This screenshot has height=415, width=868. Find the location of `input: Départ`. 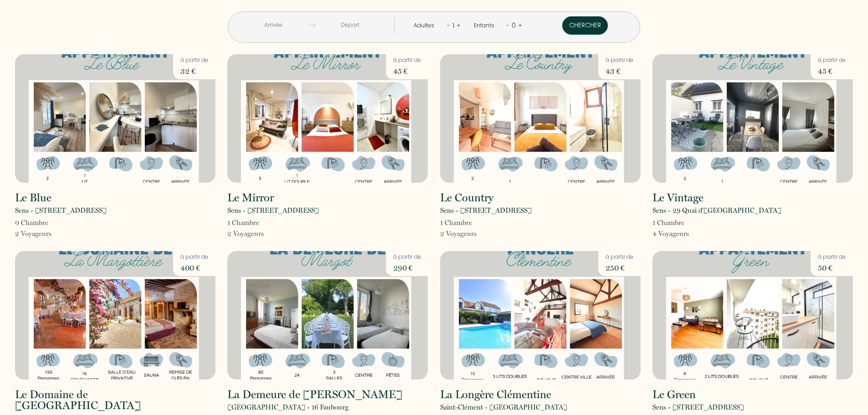

input: Départ is located at coordinates (350, 25).